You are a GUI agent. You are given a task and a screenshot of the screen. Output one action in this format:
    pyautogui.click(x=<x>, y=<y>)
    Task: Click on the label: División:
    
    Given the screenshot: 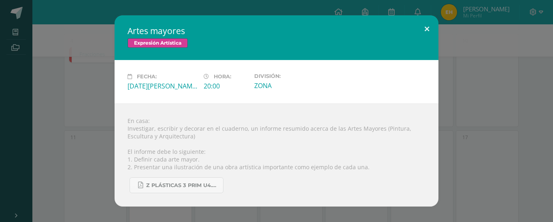 What is the action you would take?
    pyautogui.click(x=289, y=76)
    